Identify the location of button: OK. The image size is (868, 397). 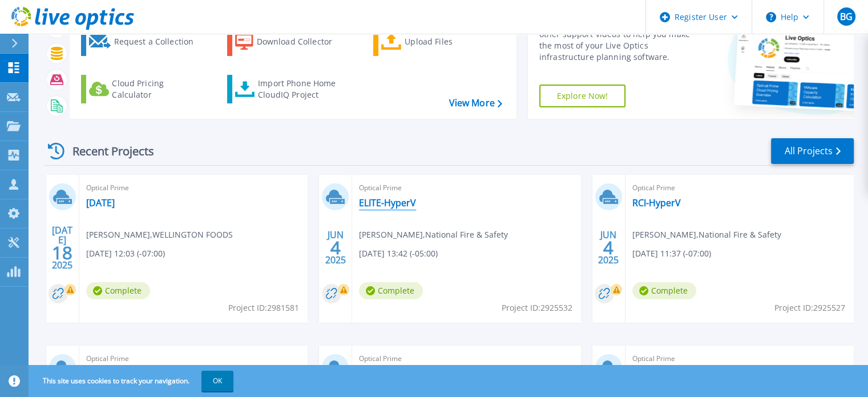
(217, 381).